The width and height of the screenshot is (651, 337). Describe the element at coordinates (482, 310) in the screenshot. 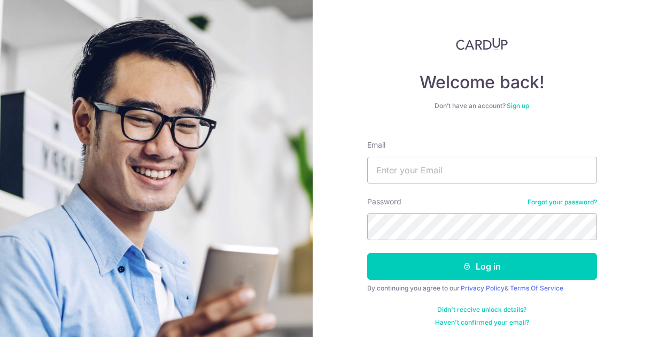

I see `a: Didn't receive unlock details?` at that location.